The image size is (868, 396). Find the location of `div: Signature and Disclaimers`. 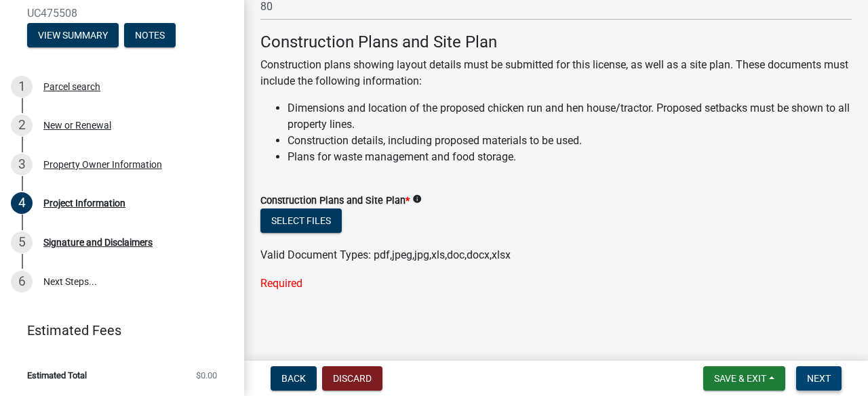

div: Signature and Disclaimers is located at coordinates (98, 242).